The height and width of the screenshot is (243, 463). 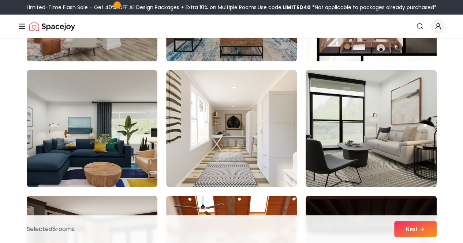 I want to click on img: Room room-93, so click(x=371, y=129).